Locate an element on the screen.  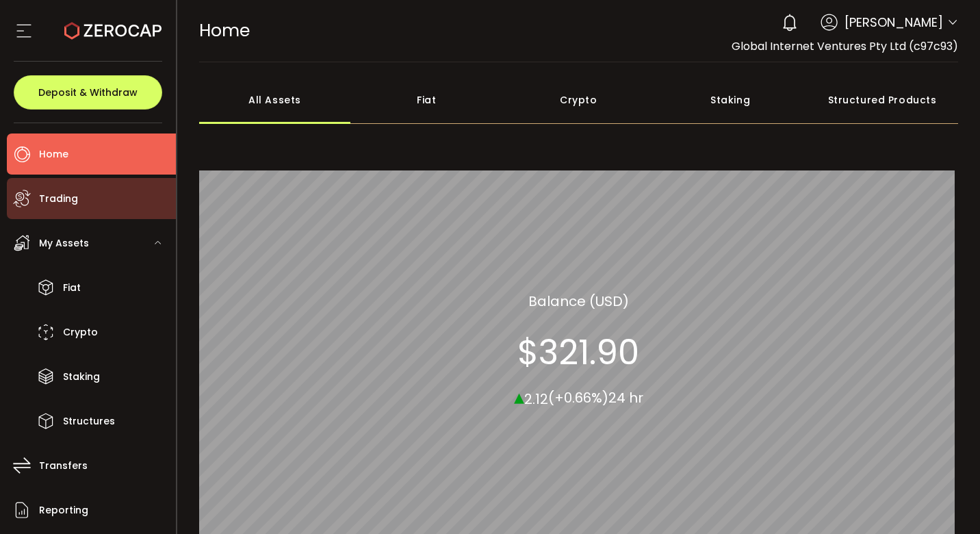
section: Balance (USD) is located at coordinates (578, 300).